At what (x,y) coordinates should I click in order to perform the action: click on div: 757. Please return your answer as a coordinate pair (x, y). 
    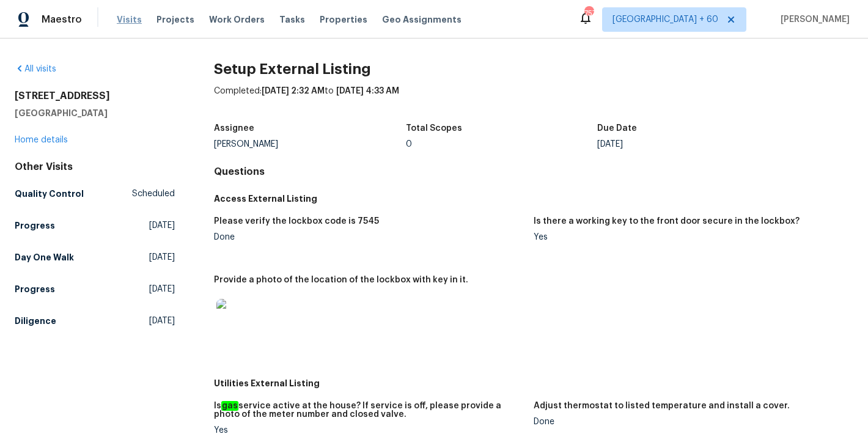
    Looking at the image, I should click on (589, 14).